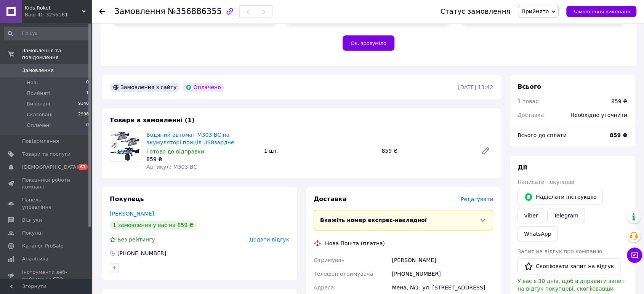 The width and height of the screenshot is (644, 294). What do you see at coordinates (619, 135) in the screenshot?
I see `b: 859 ₴` at bounding box center [619, 135].